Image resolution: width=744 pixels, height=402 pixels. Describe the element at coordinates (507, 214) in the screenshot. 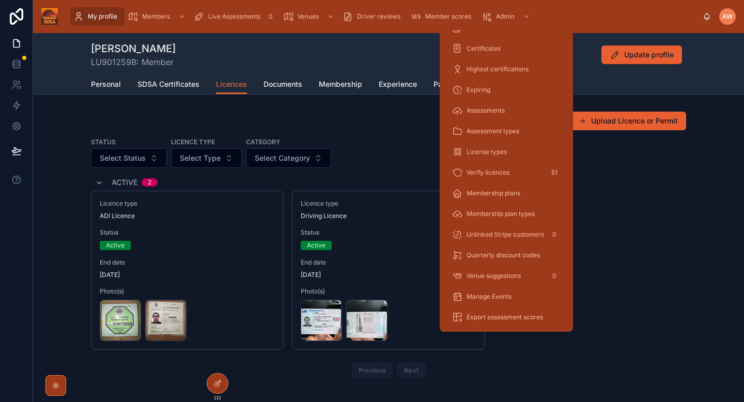

I see `a: Membership plan types` at that location.